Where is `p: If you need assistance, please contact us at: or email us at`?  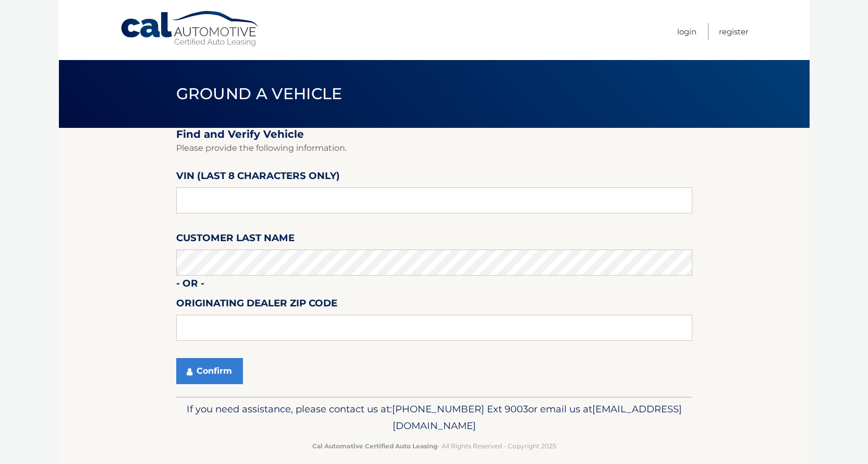
p: If you need assistance, please contact us at: or email us at is located at coordinates (434, 418).